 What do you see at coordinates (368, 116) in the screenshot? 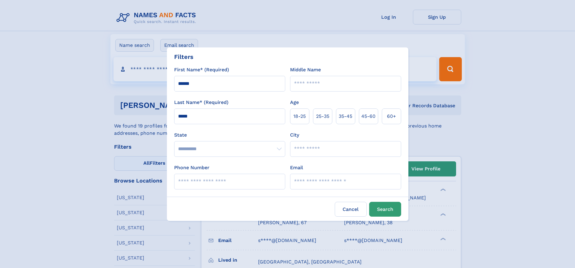
I see `span: 45‑60` at bounding box center [368, 116].